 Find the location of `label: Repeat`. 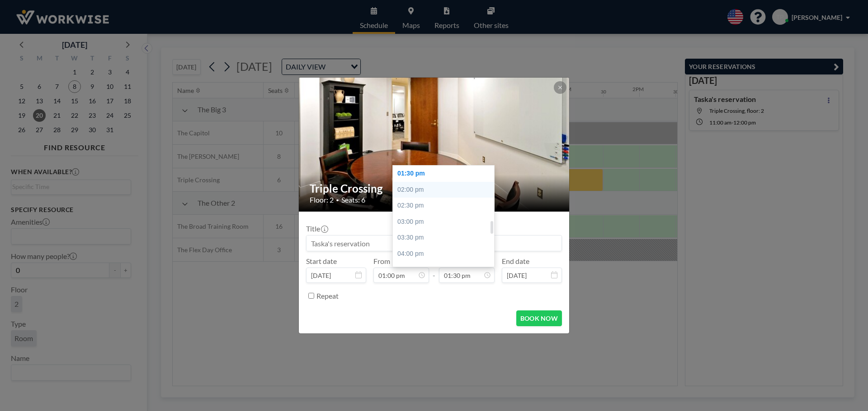

label: Repeat is located at coordinates (328, 296).